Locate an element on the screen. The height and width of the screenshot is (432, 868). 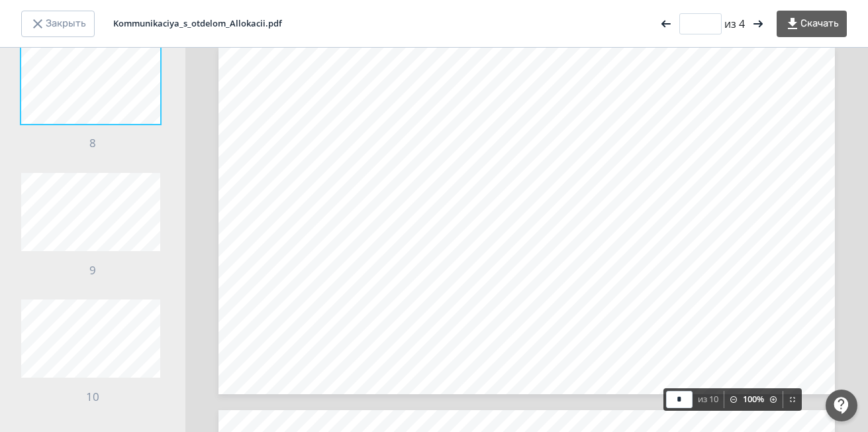
div: из 10 is located at coordinates (708, 400).